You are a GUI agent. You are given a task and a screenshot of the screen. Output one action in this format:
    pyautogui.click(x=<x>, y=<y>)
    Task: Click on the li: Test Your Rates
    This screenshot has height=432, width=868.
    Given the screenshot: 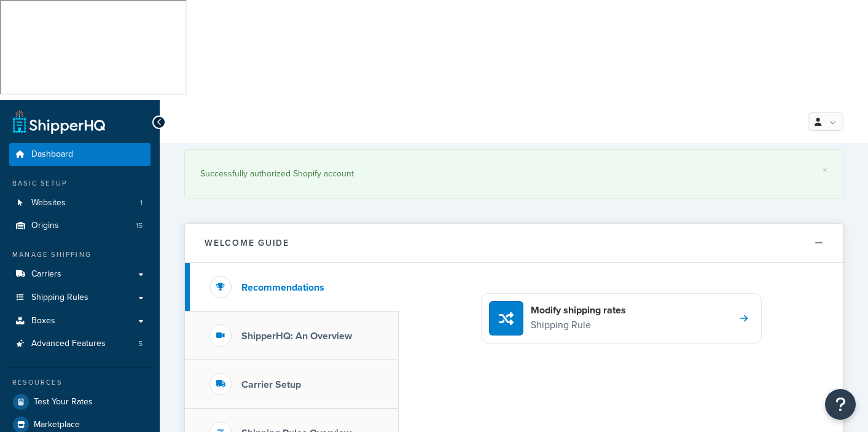 What is the action you would take?
    pyautogui.click(x=80, y=402)
    